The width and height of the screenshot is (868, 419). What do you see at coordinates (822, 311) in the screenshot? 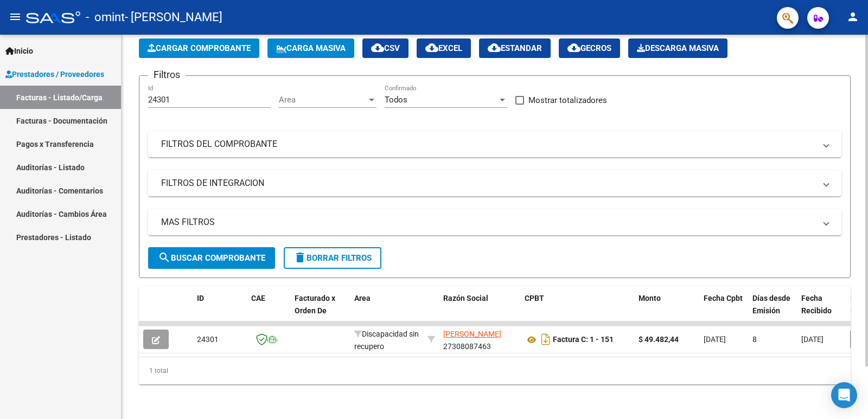
I see `datatable-header-cell: Fecha Recibido` at bounding box center [822, 311].